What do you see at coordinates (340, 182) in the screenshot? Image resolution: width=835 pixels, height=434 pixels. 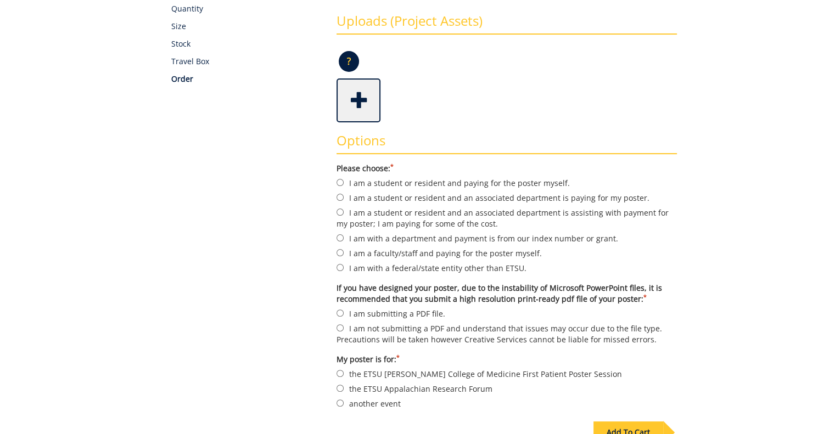 I see `input: I am a student or resident and paying for the poster myself.` at bounding box center [340, 182].